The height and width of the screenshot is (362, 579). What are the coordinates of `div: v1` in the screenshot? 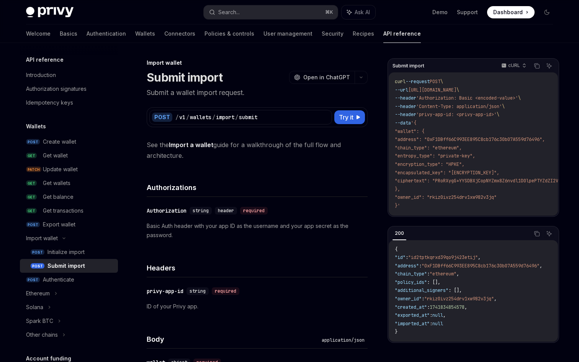 It's located at (182, 117).